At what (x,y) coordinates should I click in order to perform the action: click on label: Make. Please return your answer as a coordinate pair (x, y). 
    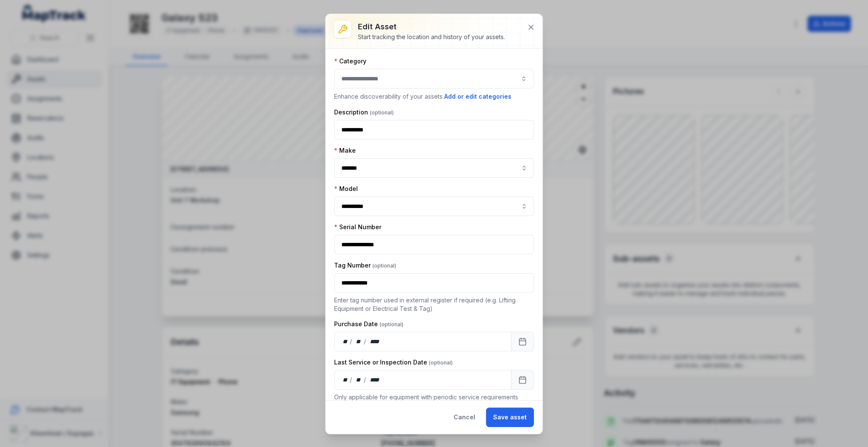
    Looking at the image, I should click on (345, 151).